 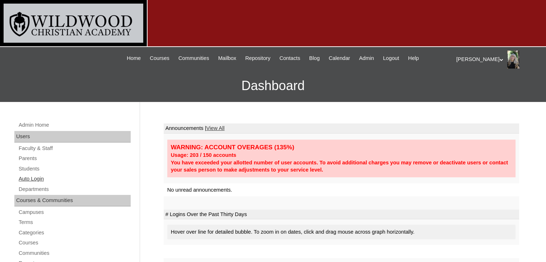 What do you see at coordinates (414, 58) in the screenshot?
I see `a: Help` at bounding box center [414, 58].